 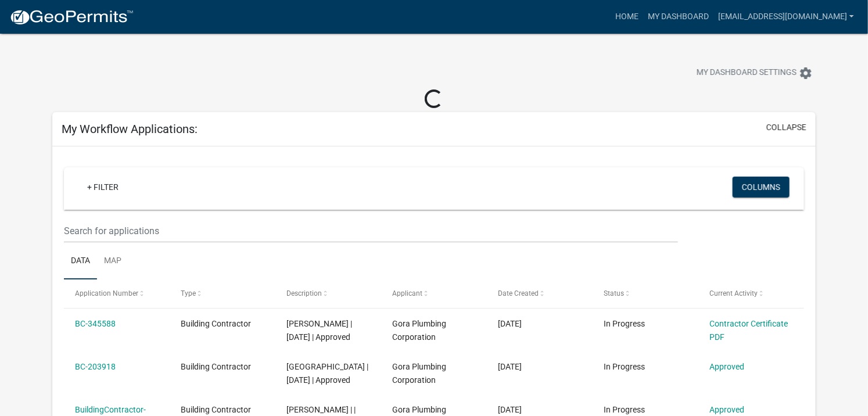 What do you see at coordinates (327, 373) in the screenshot?
I see `span: Gora Gora | 01/01/2024 | Approved` at bounding box center [327, 373].